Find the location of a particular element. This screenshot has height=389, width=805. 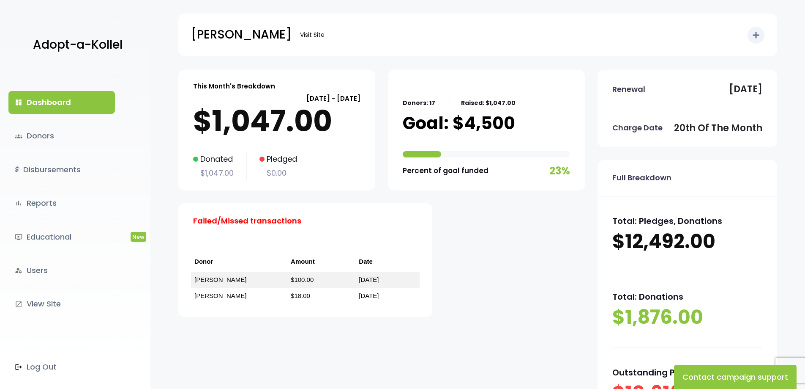

p: Goal: $4,500 is located at coordinates (459, 123).